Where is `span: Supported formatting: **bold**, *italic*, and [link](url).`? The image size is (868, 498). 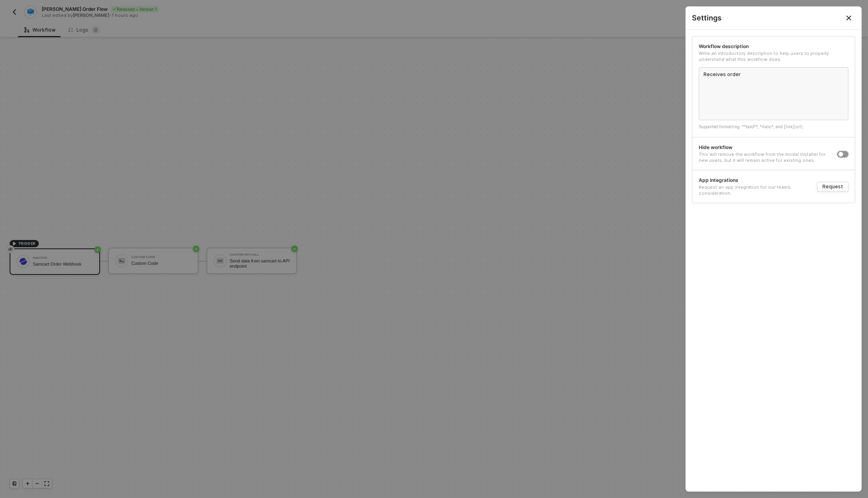
span: Supported formatting: **bold**, *italic*, and [link](url). is located at coordinates (752, 126).